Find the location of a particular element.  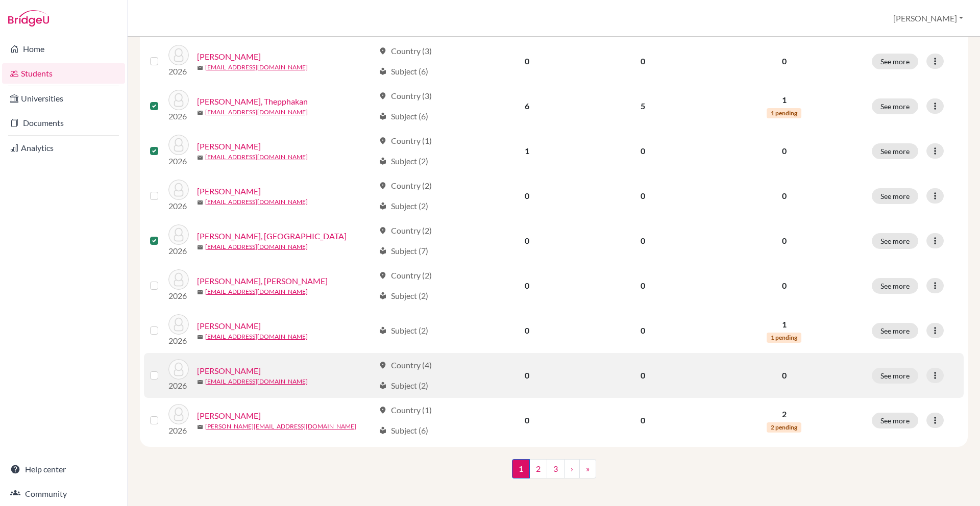

span: 2 pending is located at coordinates (784, 428).